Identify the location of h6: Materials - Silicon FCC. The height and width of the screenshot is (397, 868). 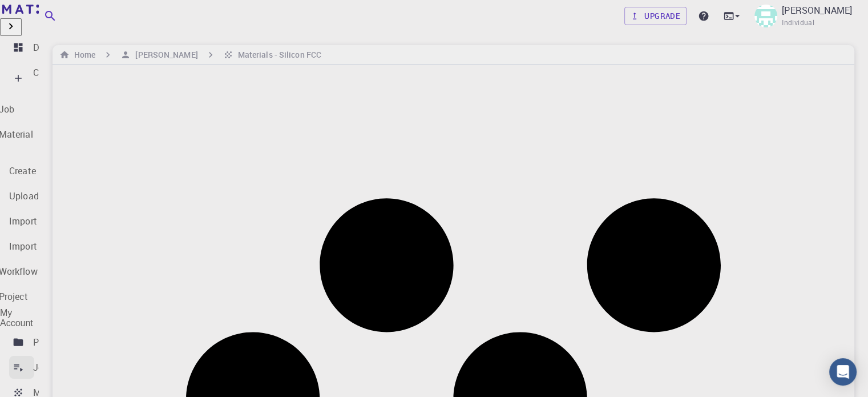
(278, 55).